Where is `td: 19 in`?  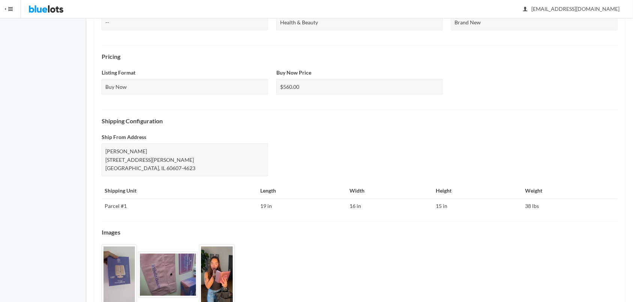
td: 19 in is located at coordinates (302, 207).